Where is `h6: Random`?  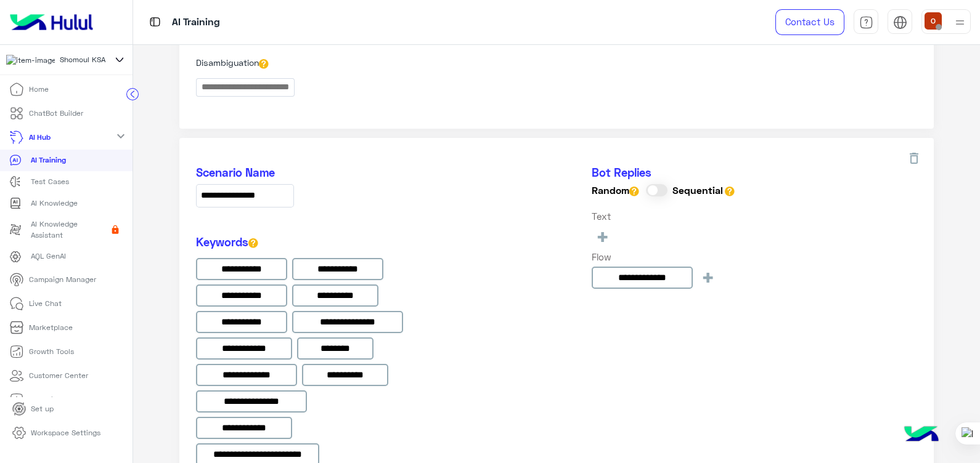
h6: Random is located at coordinates (615, 190).